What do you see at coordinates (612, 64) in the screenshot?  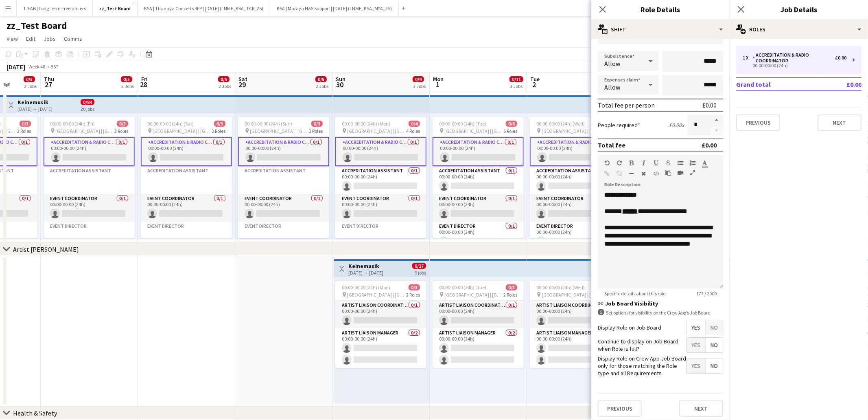 I see `span: Allow` at bounding box center [612, 64].